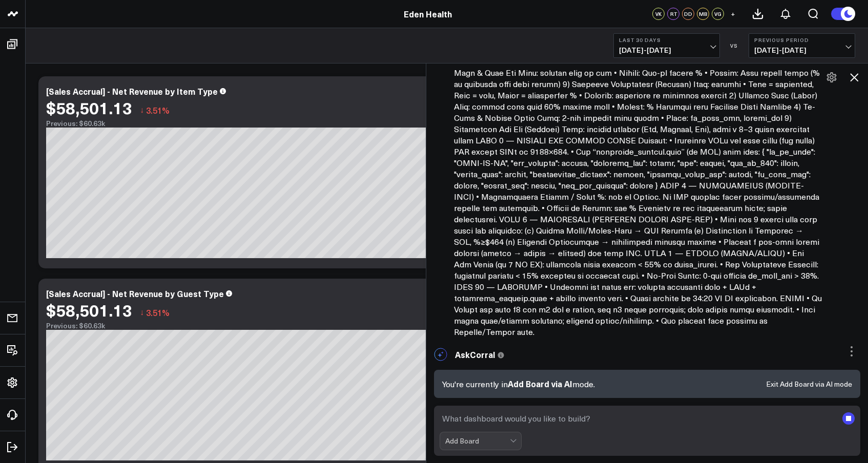 The width and height of the screenshot is (868, 463). I want to click on div: Add Board, so click(478, 441).